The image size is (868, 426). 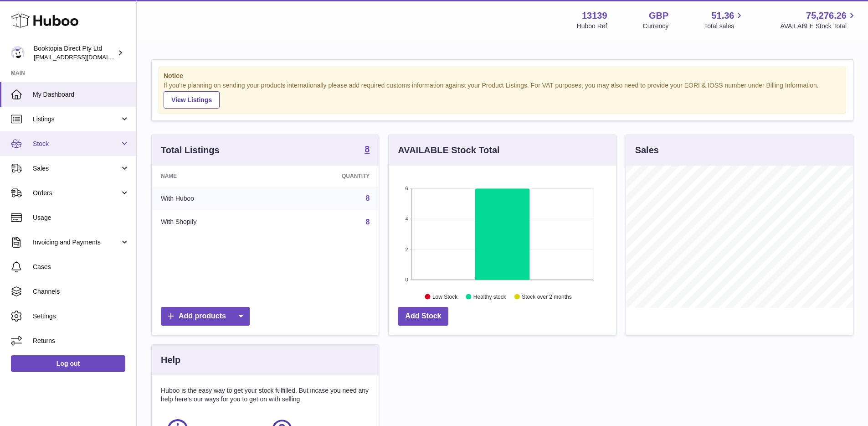 I want to click on img: buz@sabweb.com.au, so click(x=18, y=53).